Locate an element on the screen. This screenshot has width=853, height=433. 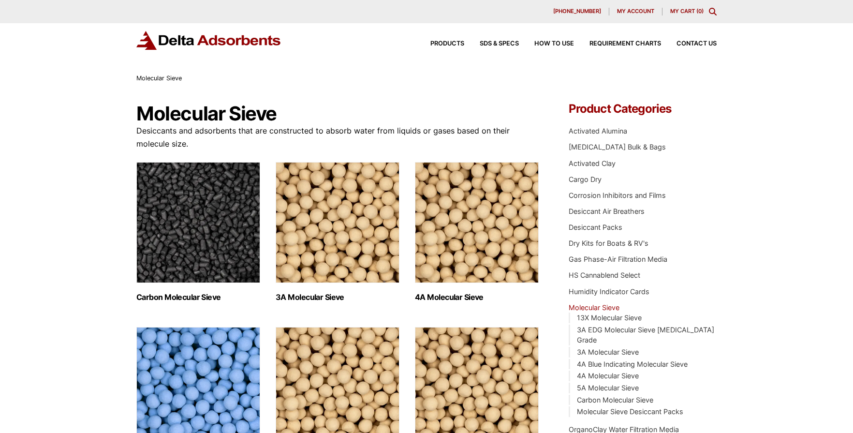
a: Carbon Molecular Sieve is located at coordinates (615, 400).